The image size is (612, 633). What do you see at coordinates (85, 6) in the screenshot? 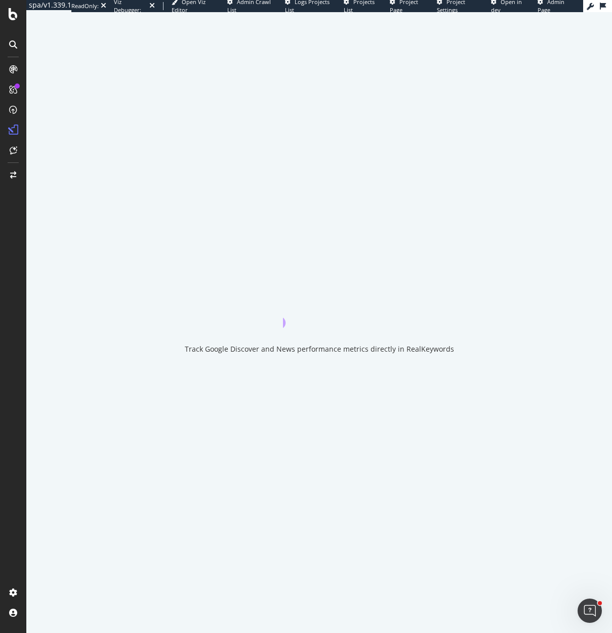
I see `div: ReadOnly:` at bounding box center [85, 6].